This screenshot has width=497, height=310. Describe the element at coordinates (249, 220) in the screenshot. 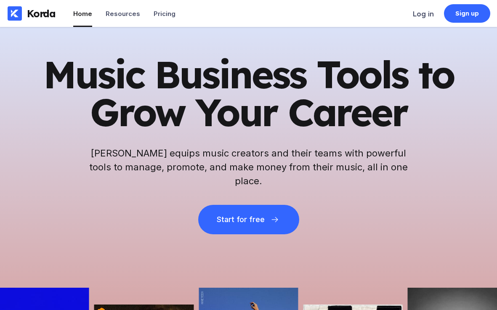

I see `button: Start for free` at that location.